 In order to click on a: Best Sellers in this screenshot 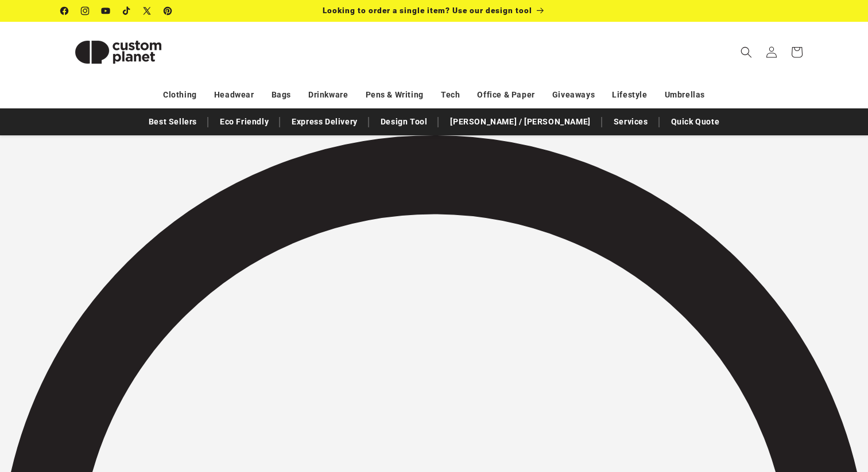, I will do `click(173, 122)`.